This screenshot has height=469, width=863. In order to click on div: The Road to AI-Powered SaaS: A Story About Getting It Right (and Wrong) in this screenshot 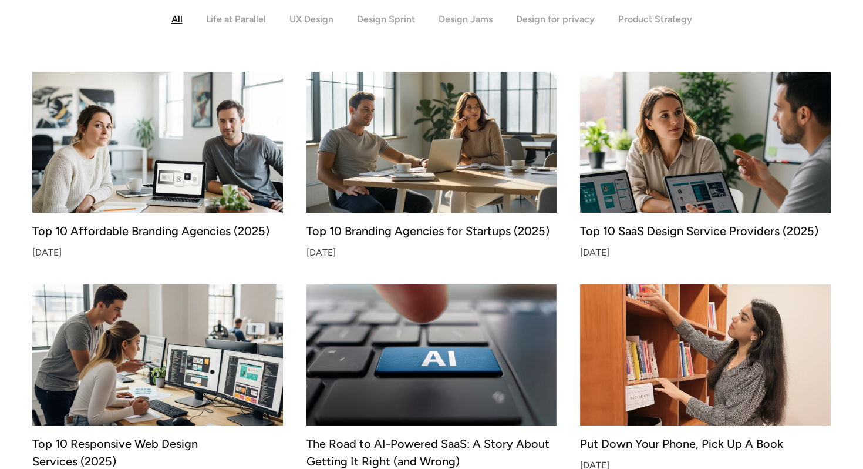, I will do `click(432, 452)`.